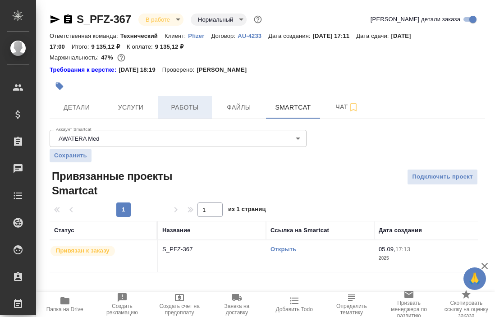 The height and width of the screenshot is (317, 495). I want to click on div: Дата создания, so click(400, 230).